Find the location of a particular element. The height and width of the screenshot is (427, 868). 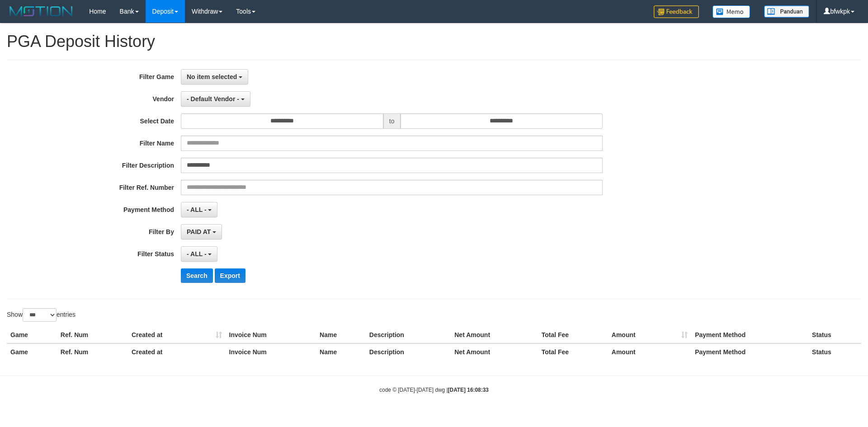

h1: PGA Deposit History is located at coordinates (434, 42).